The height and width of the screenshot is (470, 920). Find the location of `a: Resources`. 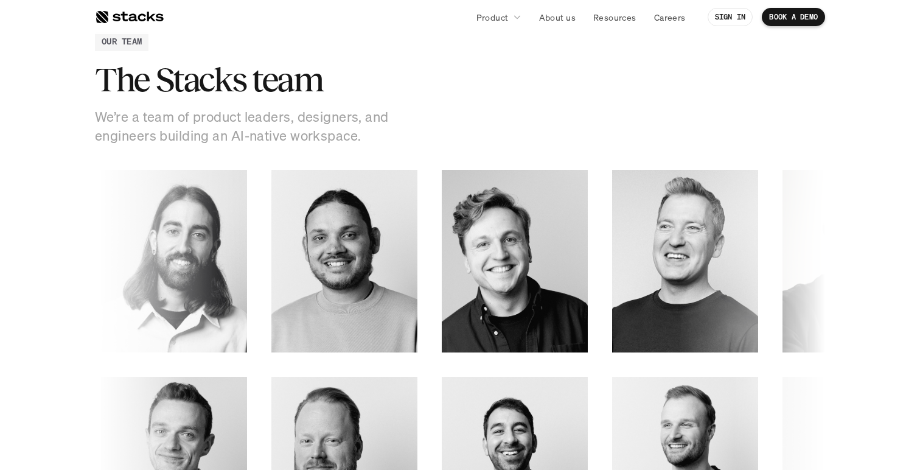

a: Resources is located at coordinates (615, 17).